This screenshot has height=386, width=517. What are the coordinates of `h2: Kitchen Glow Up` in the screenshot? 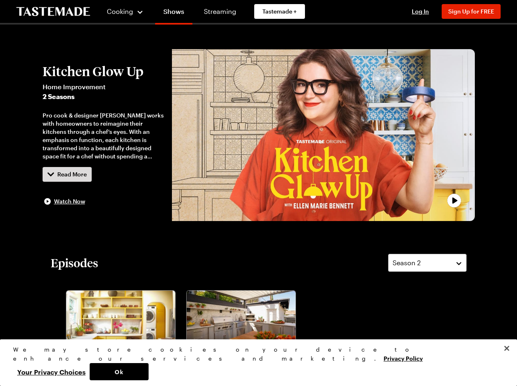 It's located at (103, 71).